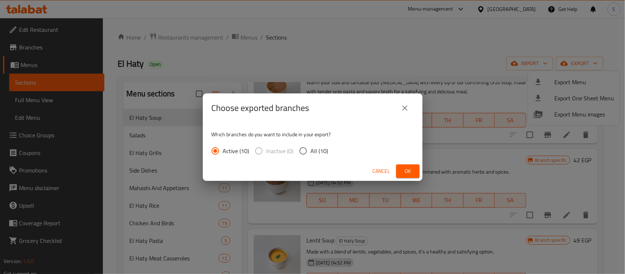 The width and height of the screenshot is (625, 274). What do you see at coordinates (260, 108) in the screenshot?
I see `h2: Choose exported branches` at bounding box center [260, 108].